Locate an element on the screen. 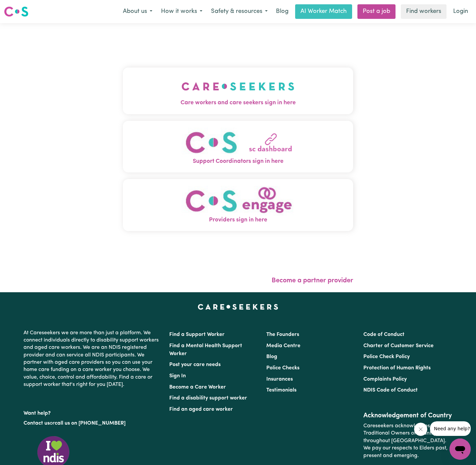 This screenshot has height=465, width=476. a: NDIS Code of Conduct is located at coordinates (390, 390).